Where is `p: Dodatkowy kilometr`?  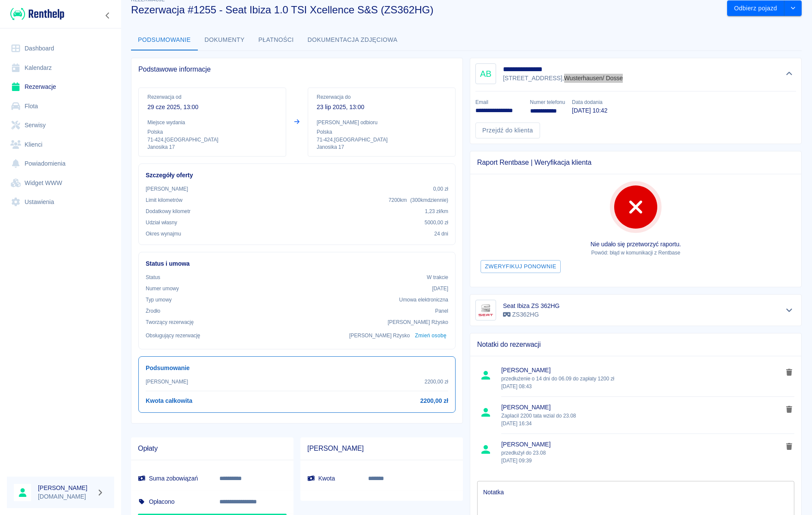
p: Dodatkowy kilometr is located at coordinates (168, 211).